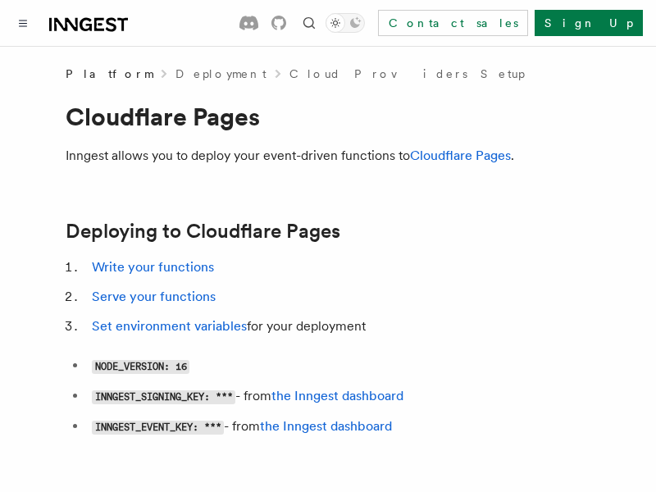  I want to click on li: for your deployment, so click(339, 327).